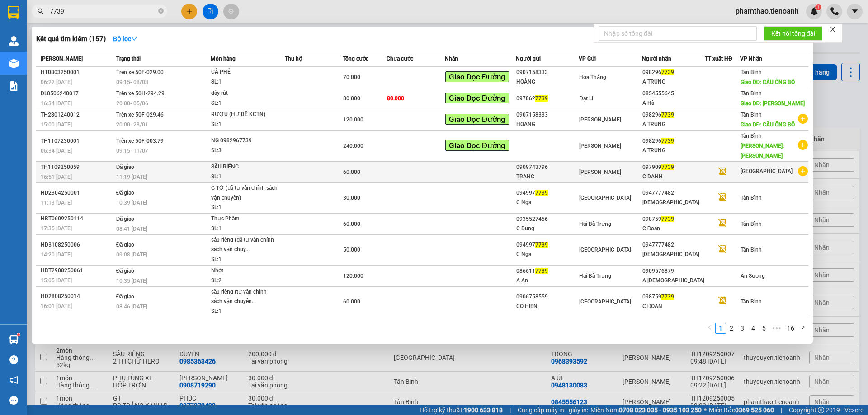  I want to click on span: Món hàng, so click(223, 59).